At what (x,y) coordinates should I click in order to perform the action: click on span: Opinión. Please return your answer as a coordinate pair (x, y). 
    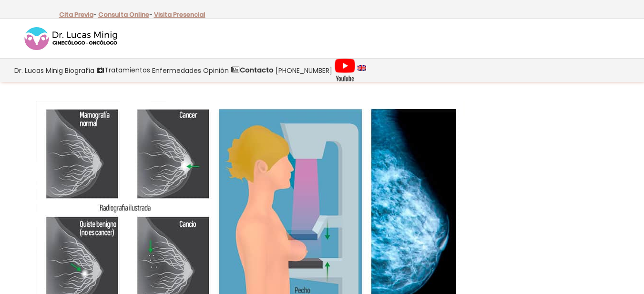
    Looking at the image, I should click on (216, 70).